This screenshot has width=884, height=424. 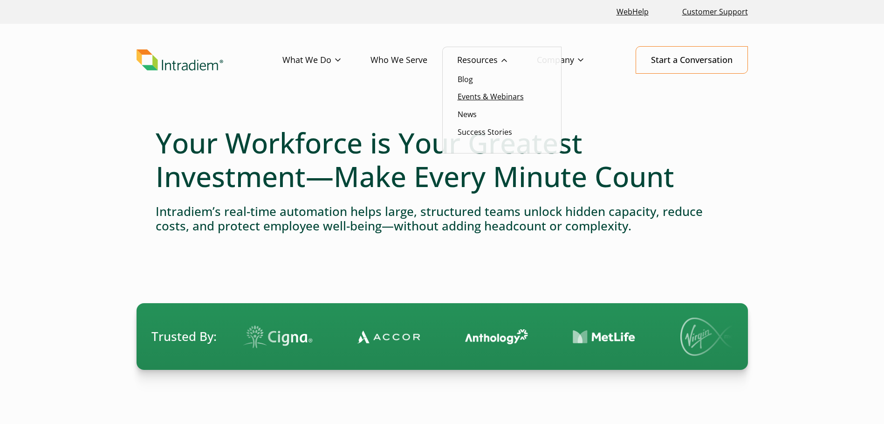 I want to click on img: Contact Center Automation Accor Logo, so click(x=383, y=337).